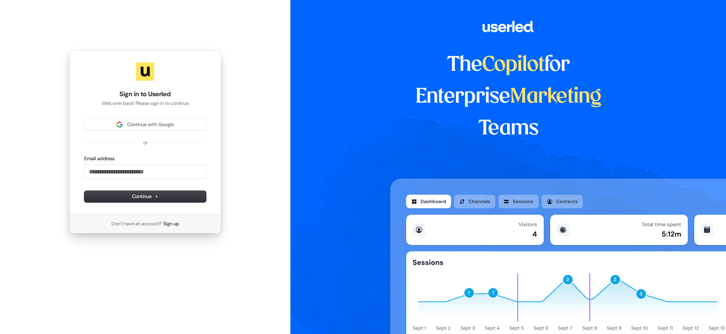 The height and width of the screenshot is (334, 726). Describe the element at coordinates (119, 124) in the screenshot. I see `img: Sign in with Google` at that location.